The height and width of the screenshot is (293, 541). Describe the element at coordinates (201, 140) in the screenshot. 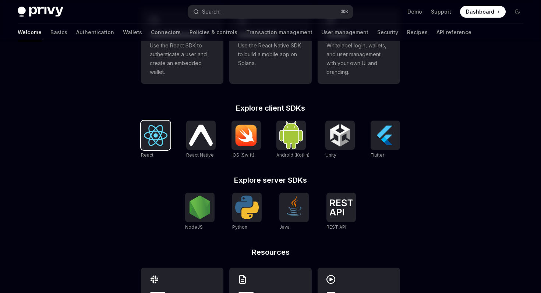

I see `a: React NativeReact Native` at that location.